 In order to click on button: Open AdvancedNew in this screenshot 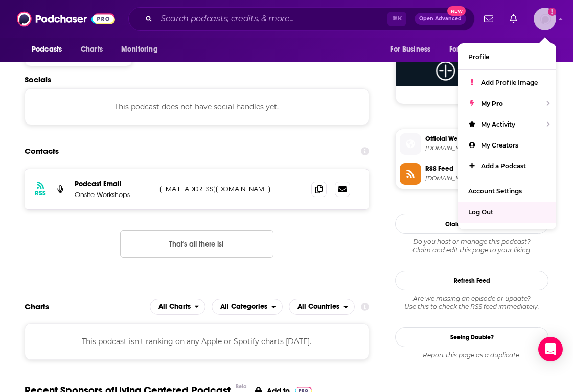, I will do `click(440, 19)`.